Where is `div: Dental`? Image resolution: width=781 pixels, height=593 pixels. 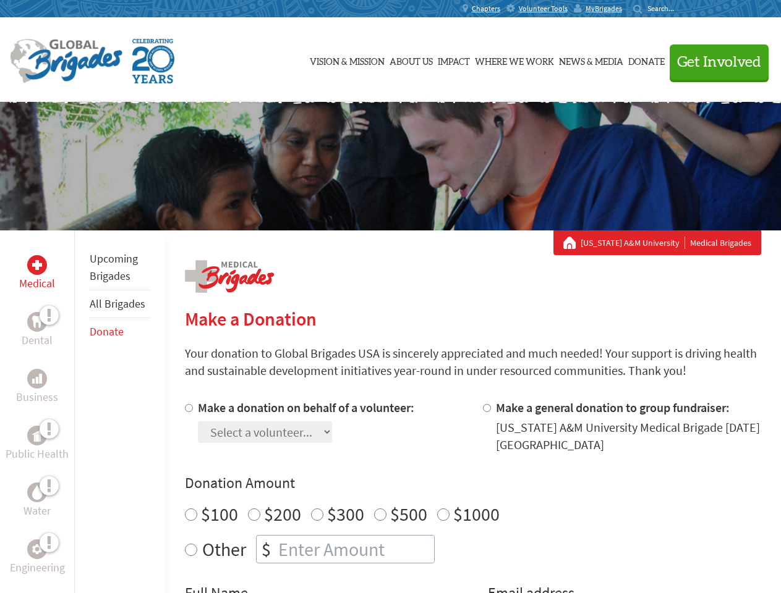
div: Dental is located at coordinates (37, 322).